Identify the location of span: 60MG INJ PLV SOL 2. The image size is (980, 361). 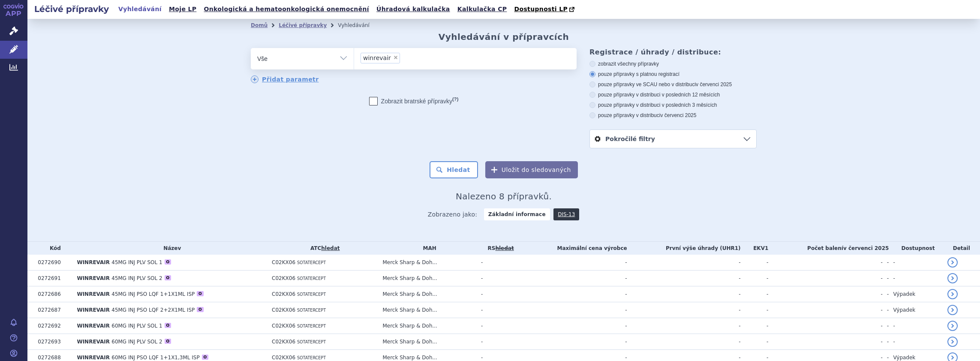
(136, 341).